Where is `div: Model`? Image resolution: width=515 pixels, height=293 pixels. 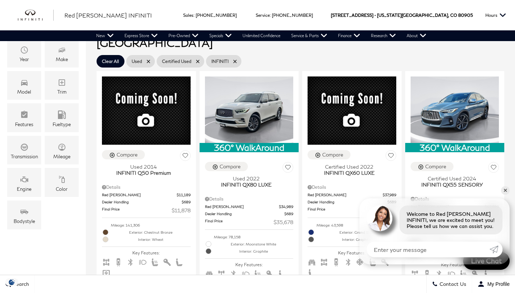
div: Model is located at coordinates (24, 92).